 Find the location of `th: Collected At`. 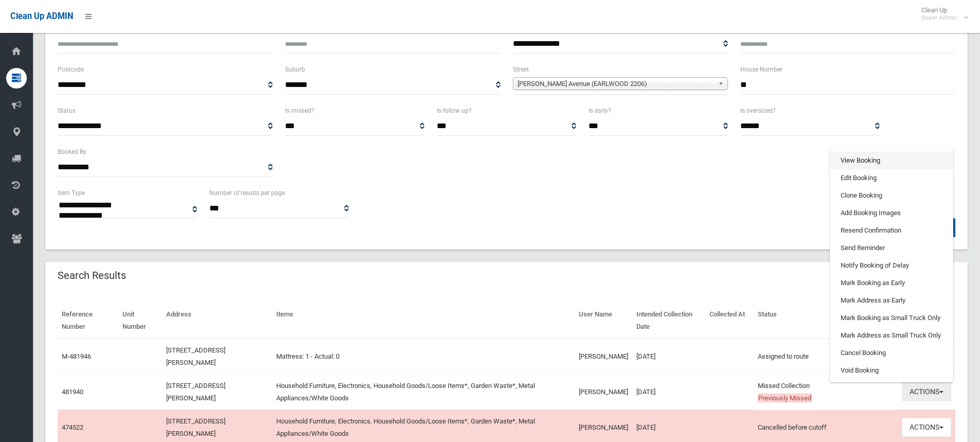

th: Collected At is located at coordinates (729, 321).